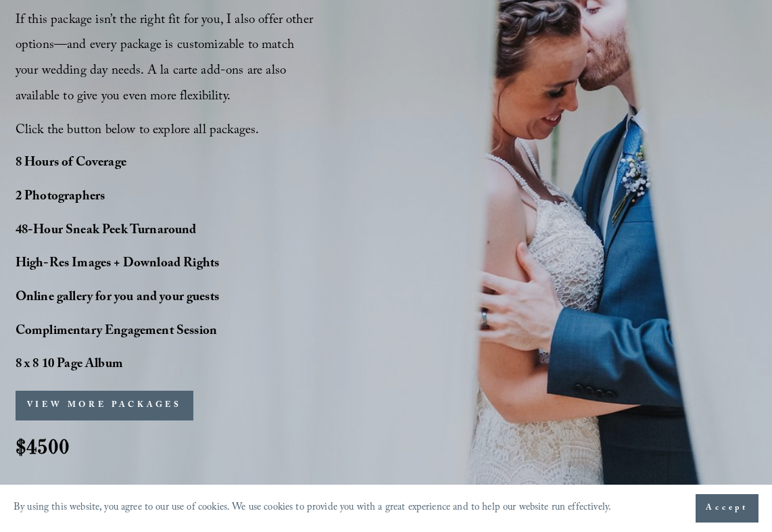 The height and width of the screenshot is (532, 772). What do you see at coordinates (69, 365) in the screenshot?
I see `strong: 8 x 8 10 Page Album` at bounding box center [69, 365].